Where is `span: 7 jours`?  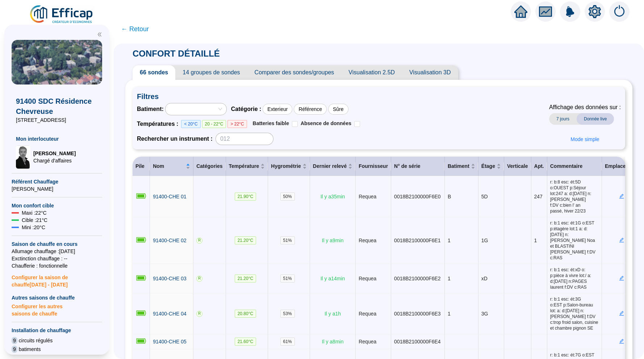
span: 7 jours is located at coordinates (563, 119).